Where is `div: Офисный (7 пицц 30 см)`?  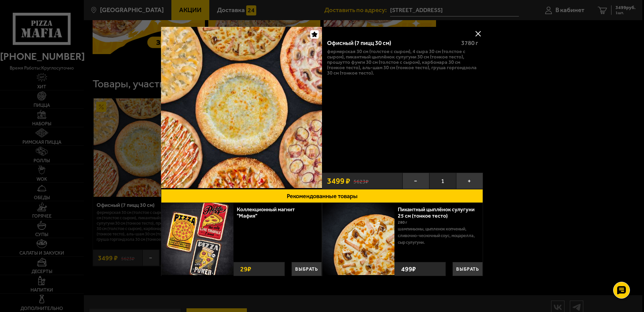
div: Офисный (7 пицц 30 см) is located at coordinates (391, 43).